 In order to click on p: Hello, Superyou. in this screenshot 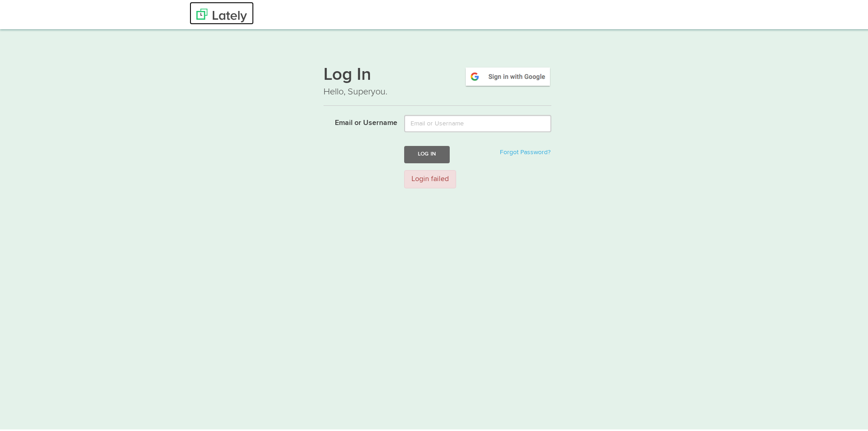, I will do `click(438, 90)`.